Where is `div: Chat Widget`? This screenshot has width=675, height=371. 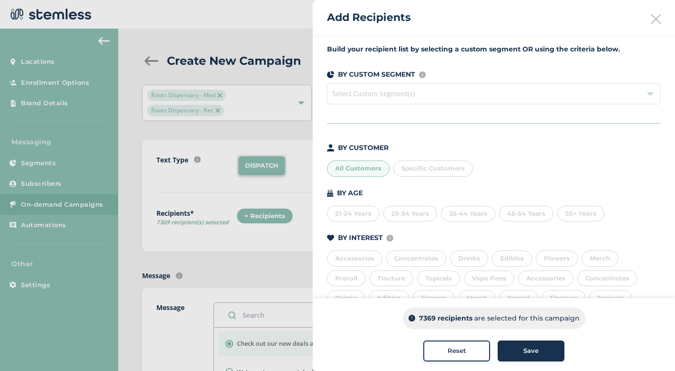
div: Chat Widget is located at coordinates (651, 349).